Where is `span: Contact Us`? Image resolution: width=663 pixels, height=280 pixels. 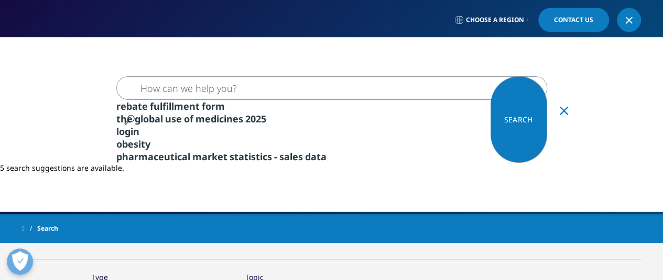 span: Contact Us is located at coordinates (574, 20).